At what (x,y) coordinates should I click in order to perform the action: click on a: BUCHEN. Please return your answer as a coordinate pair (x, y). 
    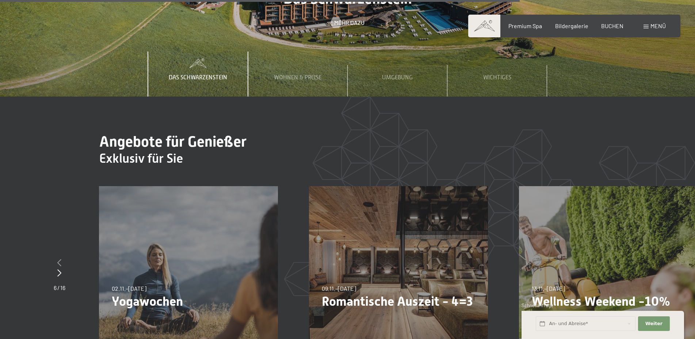
    Looking at the image, I should click on (612, 26).